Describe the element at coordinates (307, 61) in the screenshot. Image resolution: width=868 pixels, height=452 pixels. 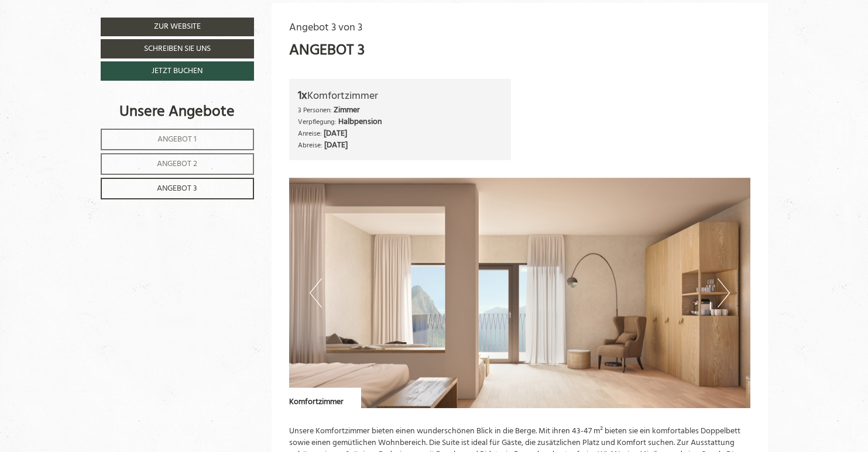
I see `small: 09:49` at that location.